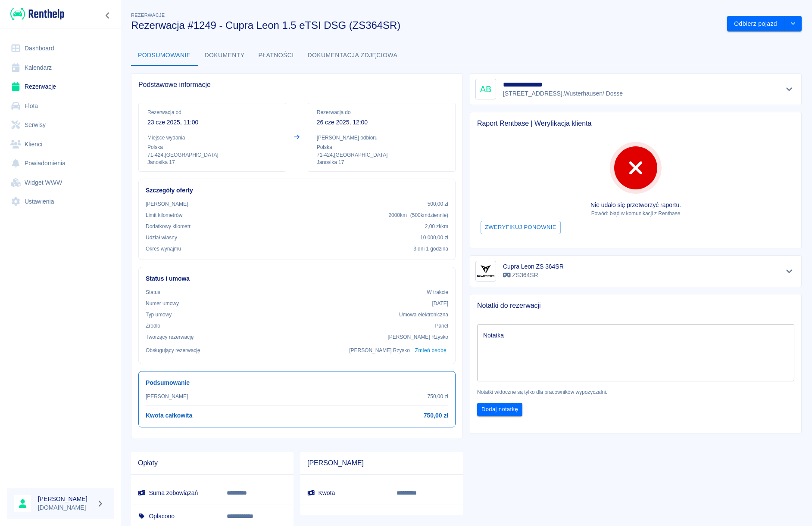  I want to click on p: 10 000,00 zł, so click(434, 238).